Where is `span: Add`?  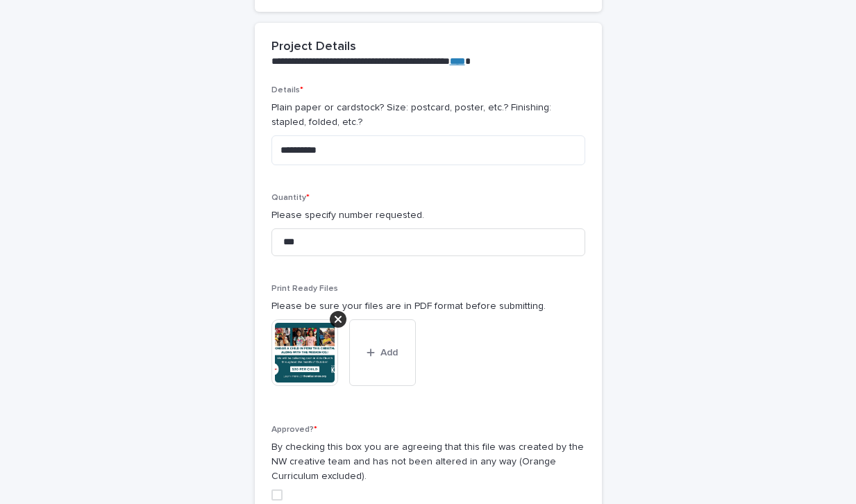 span: Add is located at coordinates (389, 353).